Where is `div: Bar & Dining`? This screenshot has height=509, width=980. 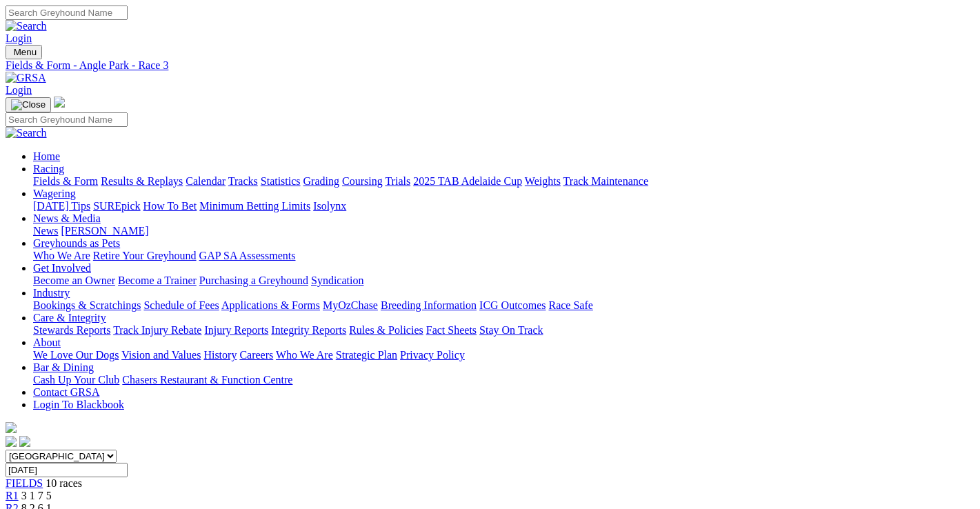
div: Bar & Dining is located at coordinates (503, 379).